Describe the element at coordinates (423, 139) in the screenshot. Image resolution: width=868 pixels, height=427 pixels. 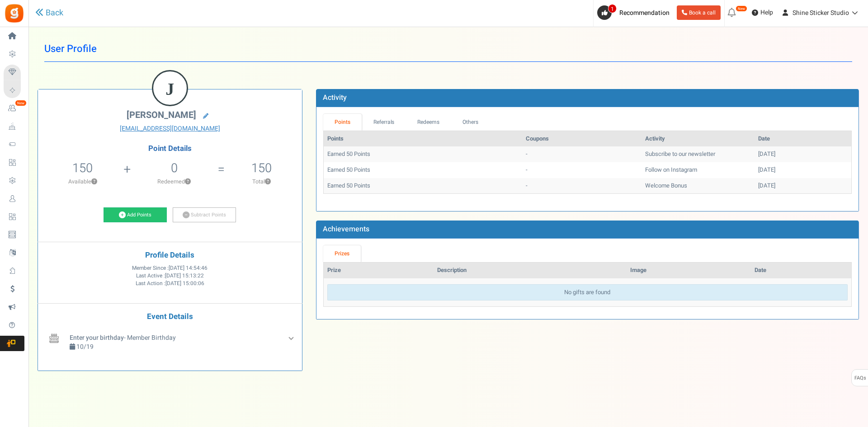
I see `th: Points` at that location.